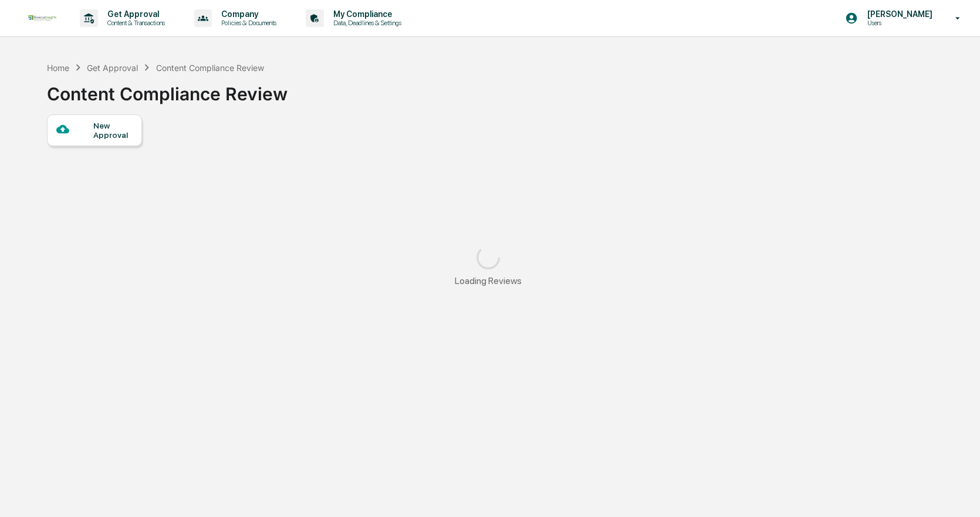  What do you see at coordinates (134, 23) in the screenshot?
I see `p: Content & Transactions` at bounding box center [134, 23].